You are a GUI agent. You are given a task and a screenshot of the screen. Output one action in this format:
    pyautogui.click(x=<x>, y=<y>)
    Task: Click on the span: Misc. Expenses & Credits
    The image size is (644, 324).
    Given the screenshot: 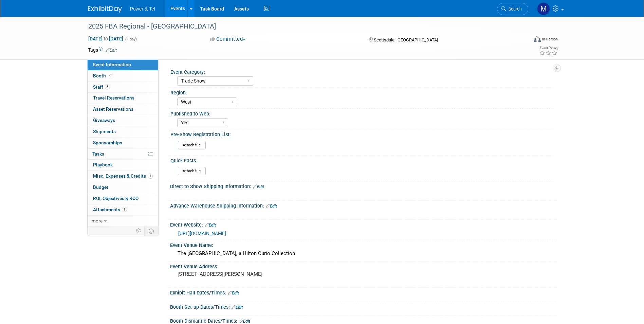 What is the action you would take?
    pyautogui.click(x=123, y=176)
    